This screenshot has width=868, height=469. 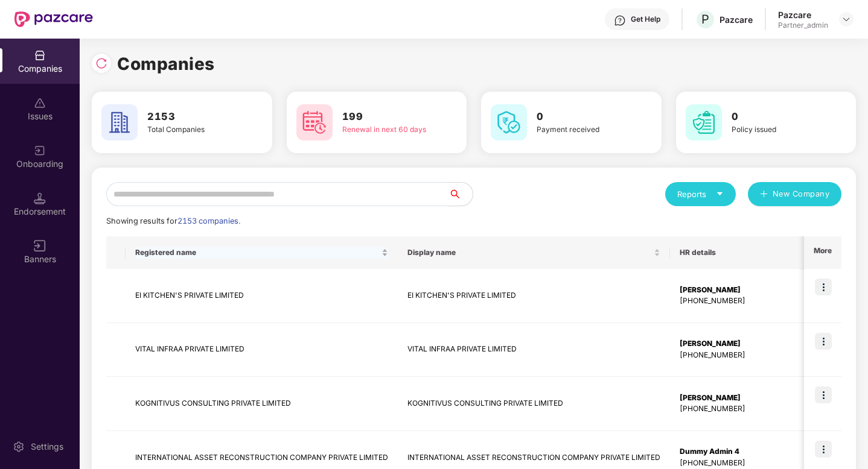 I want to click on img: svg+xml;base64,PHN2ZyBpZD0iQ29tcGFuaWVzIiB4bWxucz0iaHR0cDovL3d3dy53My5vcmcvMjAwMC9zdmciIHdpZHRoPS..., so click(x=40, y=55).